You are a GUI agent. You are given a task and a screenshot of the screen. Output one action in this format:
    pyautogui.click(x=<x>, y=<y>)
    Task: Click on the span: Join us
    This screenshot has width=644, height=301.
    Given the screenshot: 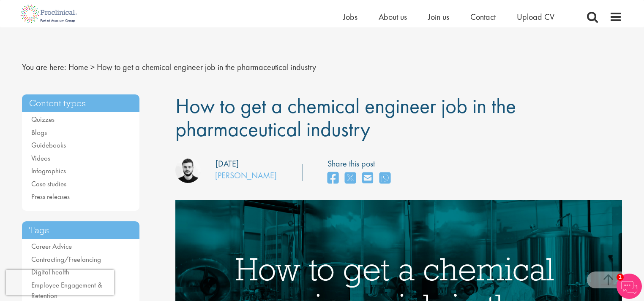 What is the action you would take?
    pyautogui.click(x=438, y=17)
    